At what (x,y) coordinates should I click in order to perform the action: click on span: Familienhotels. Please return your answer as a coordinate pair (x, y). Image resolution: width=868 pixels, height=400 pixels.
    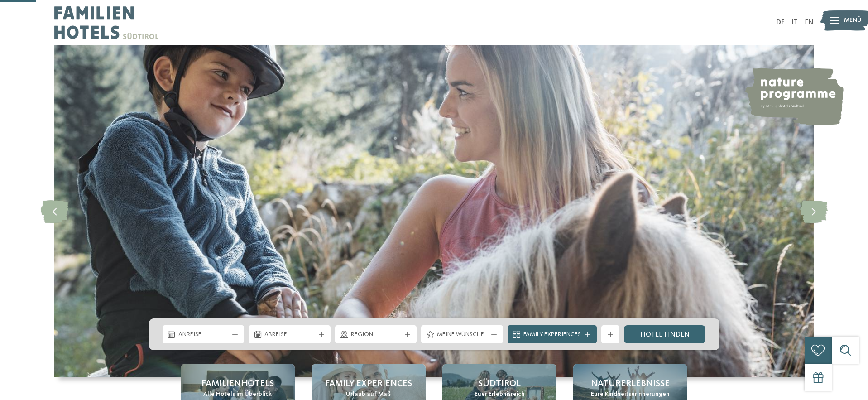
    Looking at the image, I should click on (237, 384).